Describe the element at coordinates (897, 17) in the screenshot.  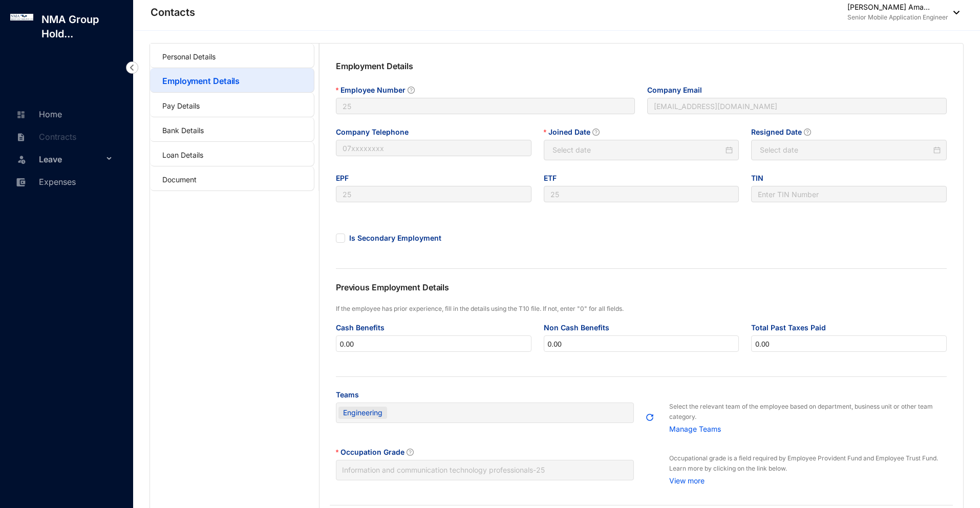
I see `p: Senior Mobile Application Engineer` at that location.